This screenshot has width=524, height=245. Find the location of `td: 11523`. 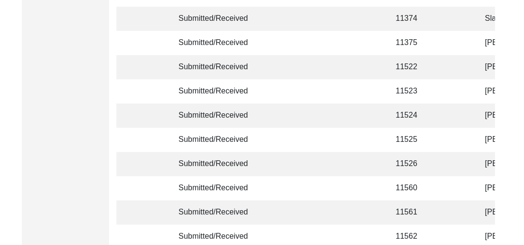

td: 11523 is located at coordinates (412, 92).